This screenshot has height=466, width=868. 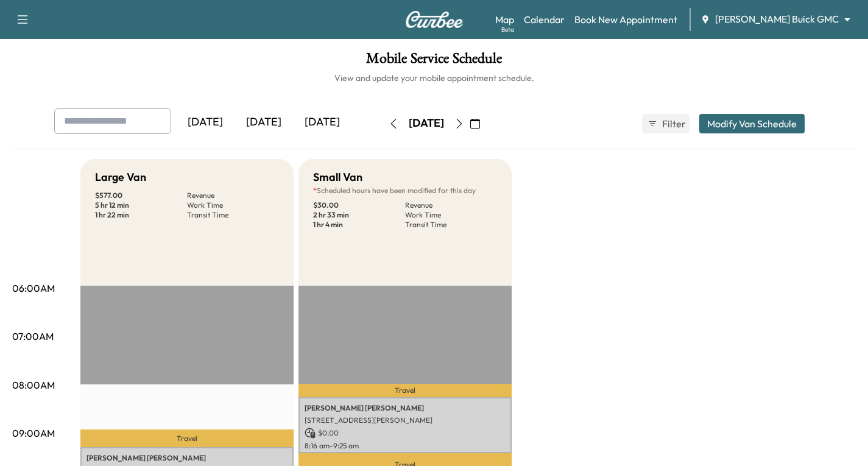 What do you see at coordinates (141, 205) in the screenshot?
I see `p: 5 hr 12 min` at bounding box center [141, 205].